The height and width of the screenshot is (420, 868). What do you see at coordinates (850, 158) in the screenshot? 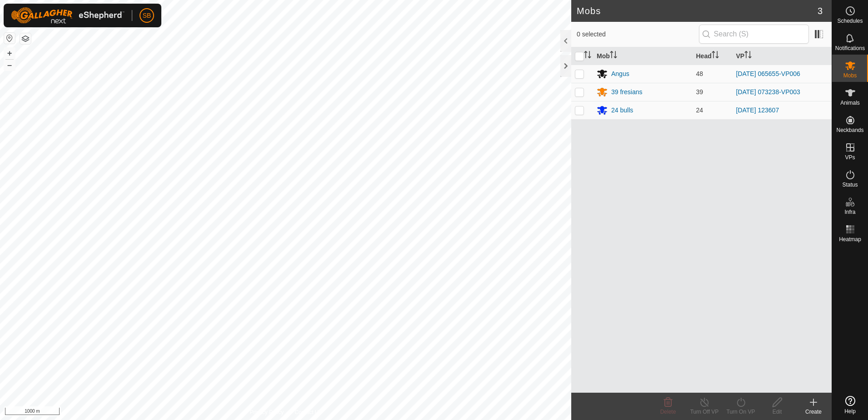
I see `span: VPs` at bounding box center [850, 158].